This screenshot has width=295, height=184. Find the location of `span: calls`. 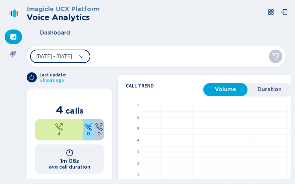

span: calls is located at coordinates (75, 110).